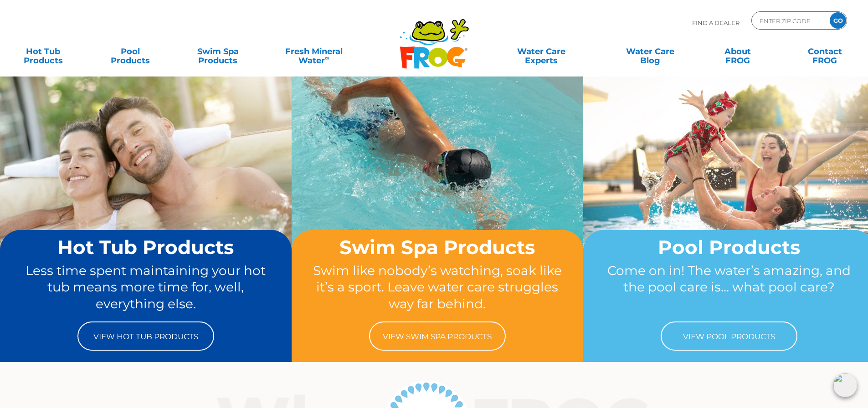 This screenshot has height=408, width=868. I want to click on p: Less time spent maintaining your hot tub means more time for, well, everything else., so click(146, 287).